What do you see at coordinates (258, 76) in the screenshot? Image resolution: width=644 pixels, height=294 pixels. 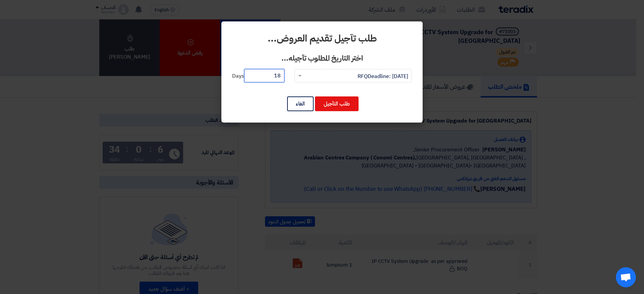 I see `span: Days` at bounding box center [258, 76].